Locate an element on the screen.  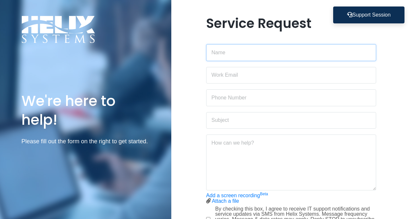
input: Subject is located at coordinates (291, 121).